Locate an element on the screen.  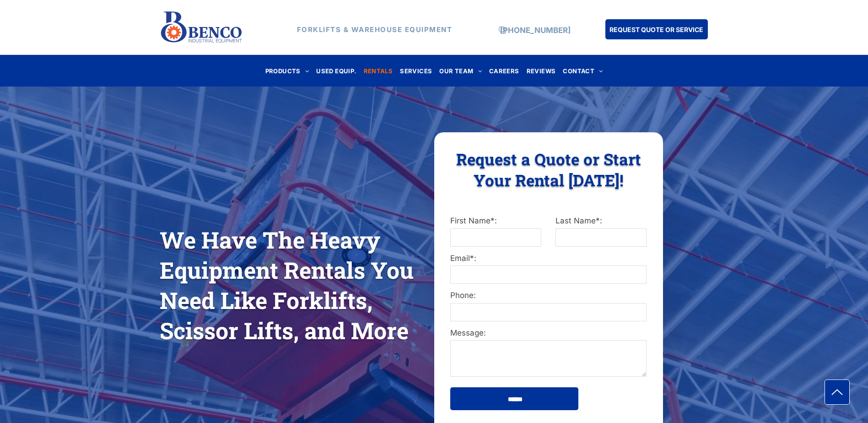
a: USED EQUIP. is located at coordinates (336, 70).